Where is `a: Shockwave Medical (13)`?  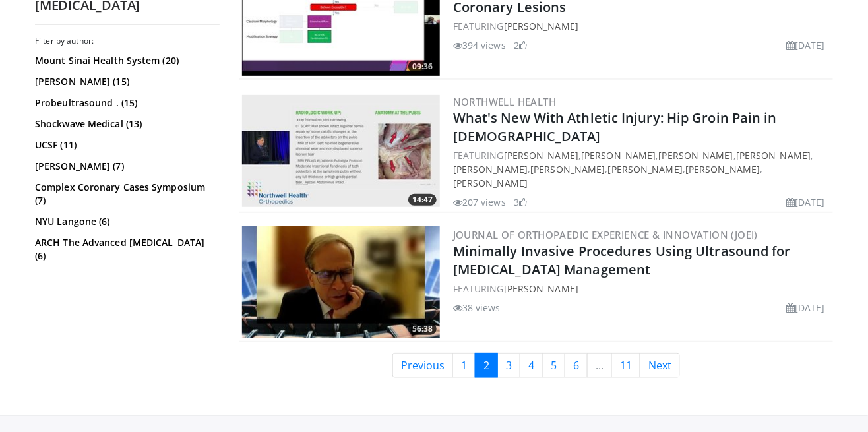
a: Shockwave Medical (13) is located at coordinates (126, 124).